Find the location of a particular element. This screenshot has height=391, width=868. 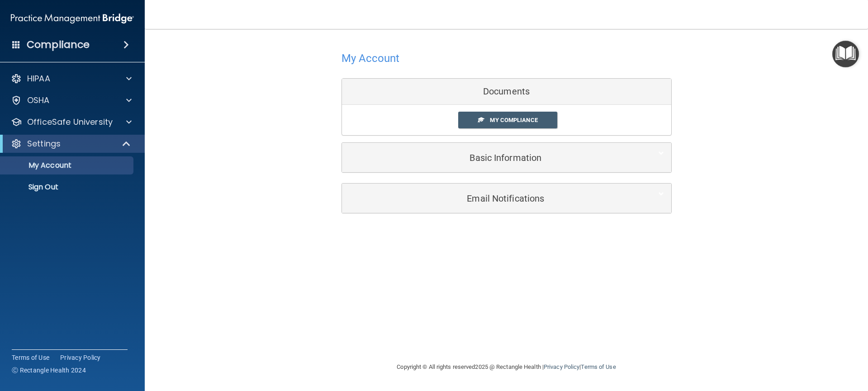

button: Open Resource Center is located at coordinates (845, 54).